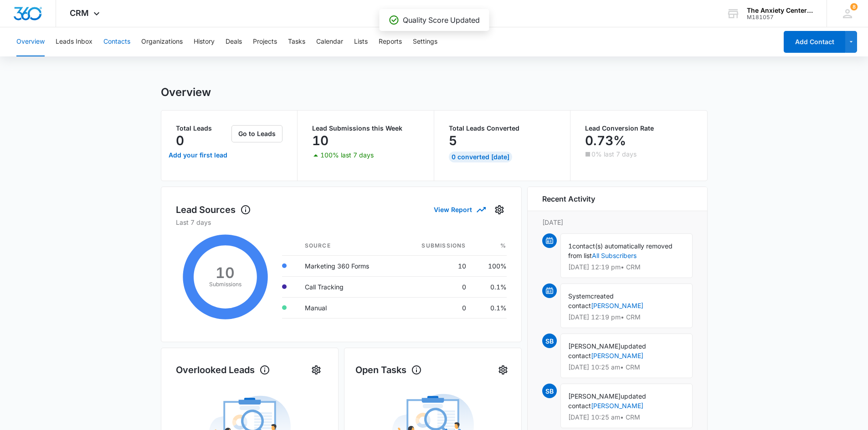 The width and height of the screenshot is (868, 430). I want to click on h6: Recent Activity, so click(569, 199).